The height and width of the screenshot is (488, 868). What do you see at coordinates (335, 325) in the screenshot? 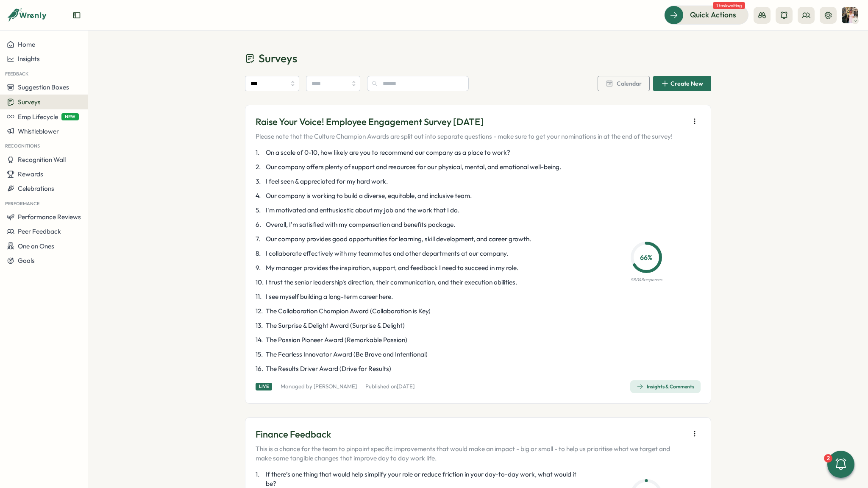
I see `span: The Surprise & Delight Award (Surprise & Delight)` at bounding box center [335, 325].